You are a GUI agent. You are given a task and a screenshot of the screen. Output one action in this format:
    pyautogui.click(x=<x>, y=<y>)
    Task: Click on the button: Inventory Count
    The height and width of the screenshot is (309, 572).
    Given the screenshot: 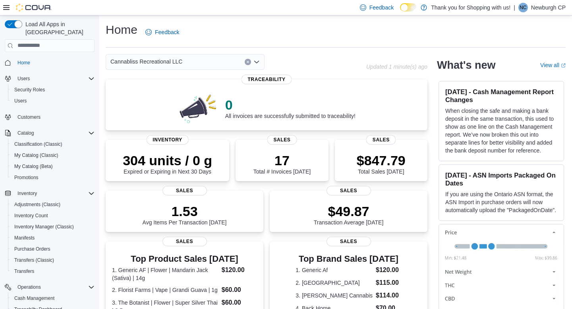 What is the action you would take?
    pyautogui.click(x=53, y=216)
    